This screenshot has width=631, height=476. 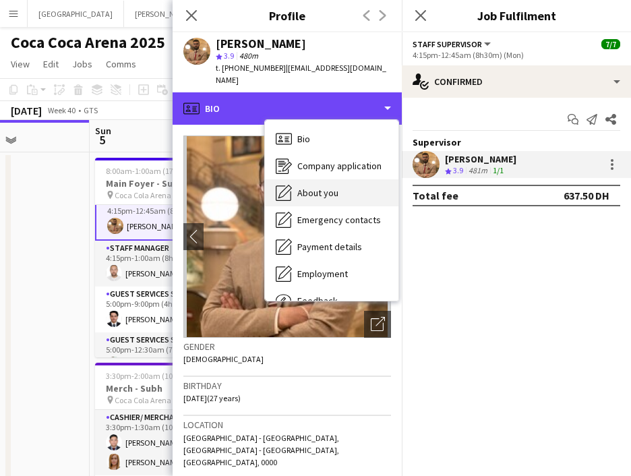 I want to click on div: Company application, so click(x=332, y=166).